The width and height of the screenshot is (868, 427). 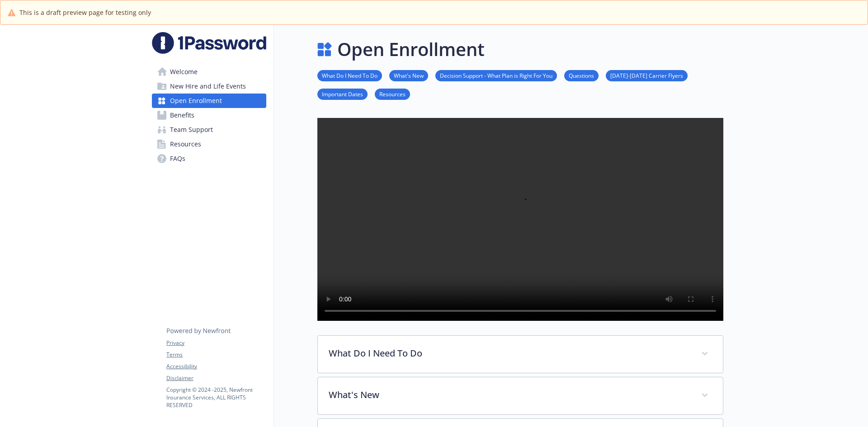 I want to click on span: Resources, so click(x=185, y=144).